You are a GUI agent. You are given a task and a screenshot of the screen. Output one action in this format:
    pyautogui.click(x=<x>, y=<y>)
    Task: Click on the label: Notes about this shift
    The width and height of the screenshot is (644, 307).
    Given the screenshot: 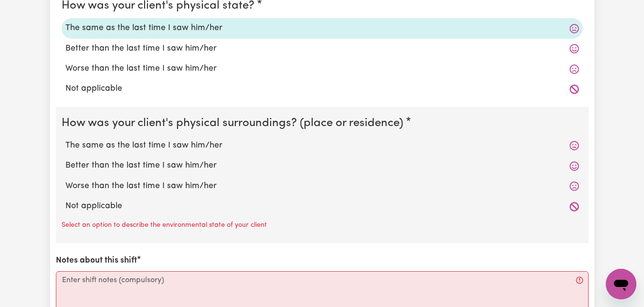 What is the action you would take?
    pyautogui.click(x=96, y=261)
    